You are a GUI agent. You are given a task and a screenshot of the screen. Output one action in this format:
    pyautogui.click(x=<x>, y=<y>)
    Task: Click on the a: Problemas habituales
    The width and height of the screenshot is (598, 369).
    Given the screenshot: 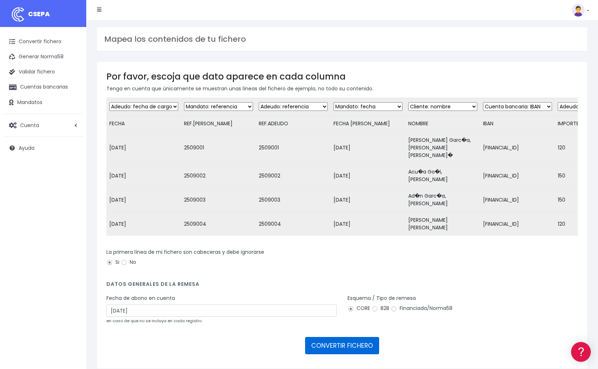 What is the action you would take?
    pyautogui.click(x=72, y=108)
    